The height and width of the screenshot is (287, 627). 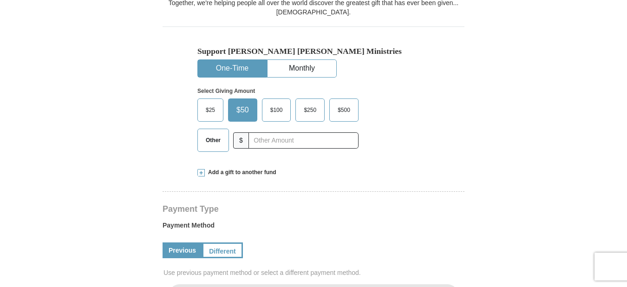 What do you see at coordinates (344, 110) in the screenshot?
I see `span: $500` at bounding box center [344, 110].